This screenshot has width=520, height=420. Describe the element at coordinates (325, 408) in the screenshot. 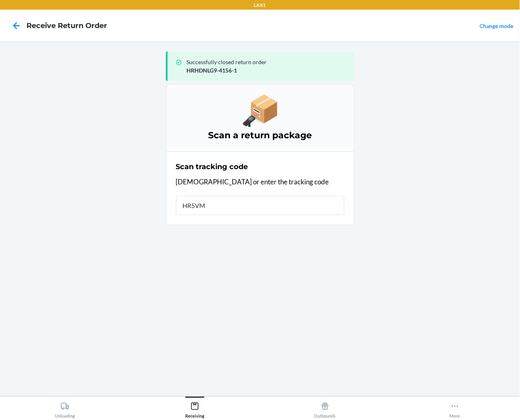

I see `button: Outbounds` at that location.